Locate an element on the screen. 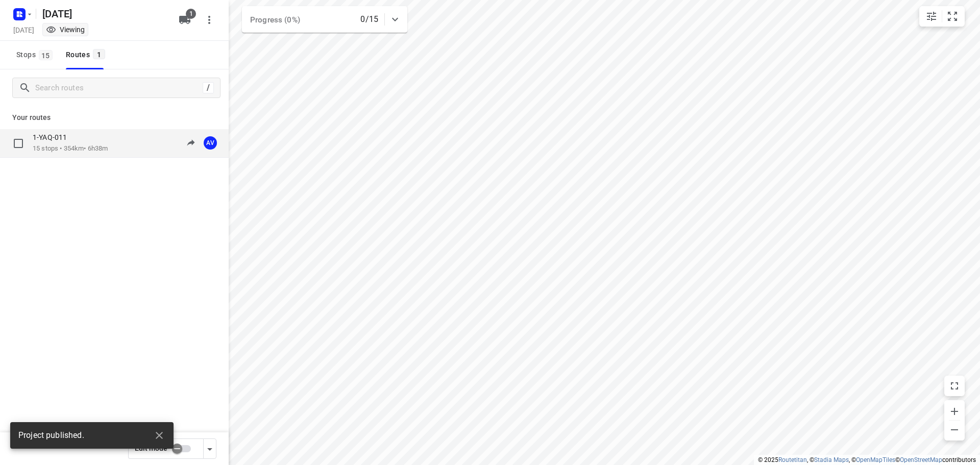  div: small contained button group is located at coordinates (942, 16).